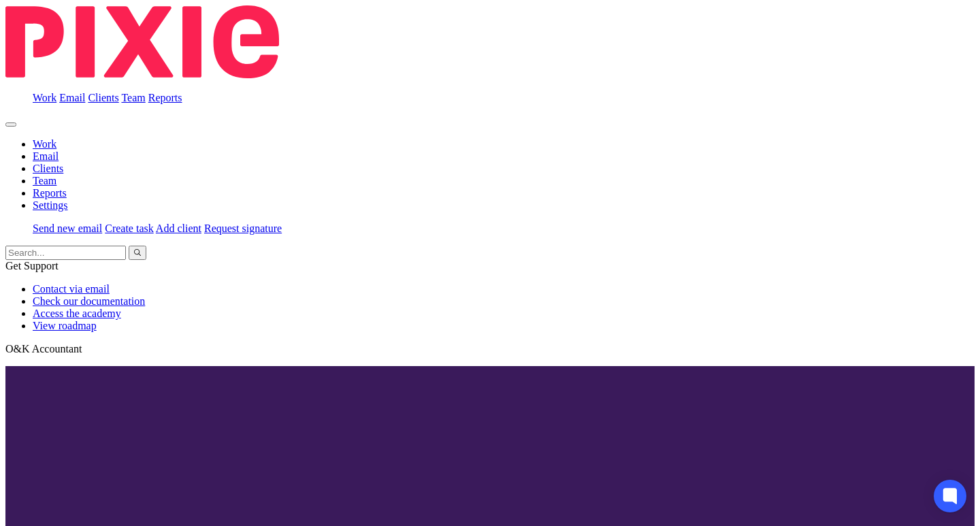 The width and height of the screenshot is (980, 526). What do you see at coordinates (65, 253) in the screenshot?
I see `input: Search` at bounding box center [65, 253].